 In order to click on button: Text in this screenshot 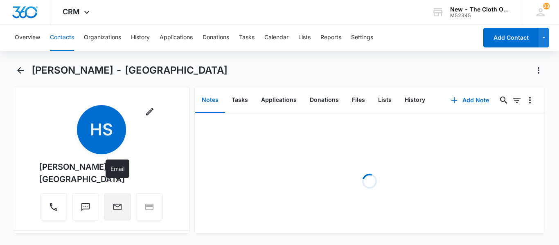, I will do `click(85, 207)`.